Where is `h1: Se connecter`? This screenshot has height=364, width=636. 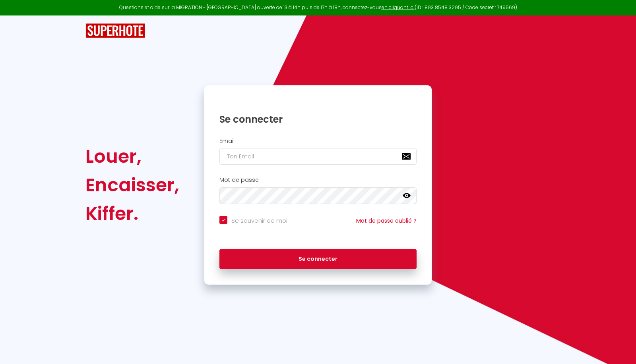 h1: Se connecter is located at coordinates (318, 119).